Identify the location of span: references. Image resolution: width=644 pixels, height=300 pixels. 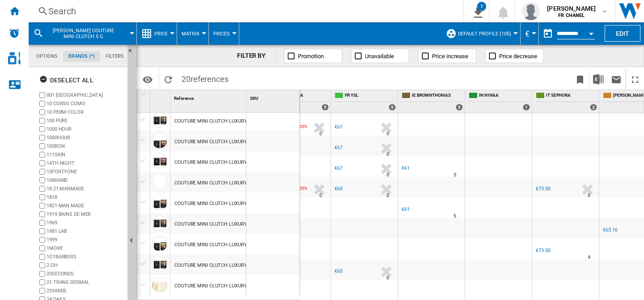
(209, 79).